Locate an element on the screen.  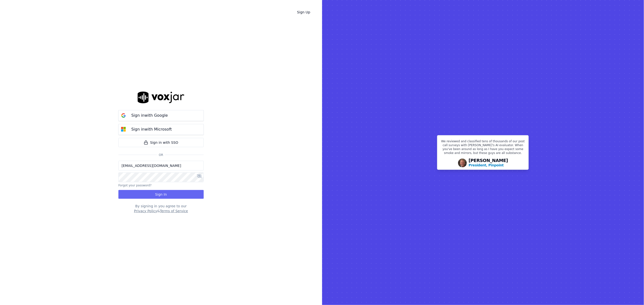
button: Sign inwith Microsoft is located at coordinates (161, 130).